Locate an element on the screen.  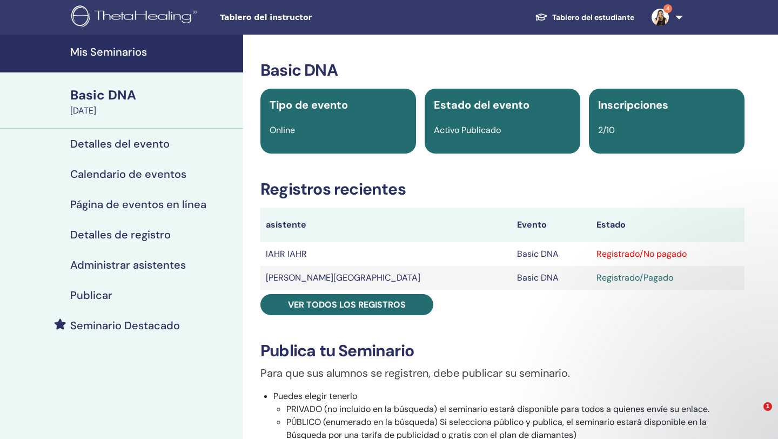
td: IAHR IAHR is located at coordinates (386, 254).